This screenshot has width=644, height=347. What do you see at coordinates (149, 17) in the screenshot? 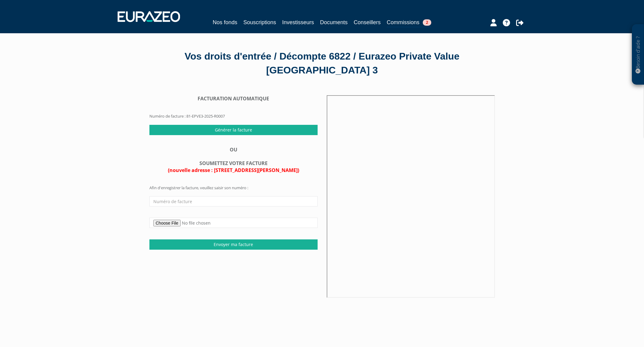
I see `img: 1732889491-logotype_eurazeo_blanc_rvb.png` at bounding box center [149, 17].